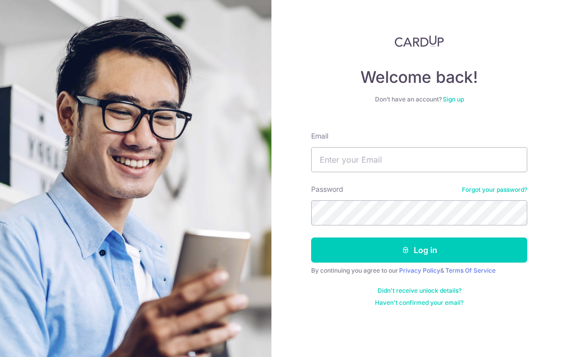 The height and width of the screenshot is (357, 567). Describe the element at coordinates (419, 160) in the screenshot. I see `input: Enter your Email` at that location.